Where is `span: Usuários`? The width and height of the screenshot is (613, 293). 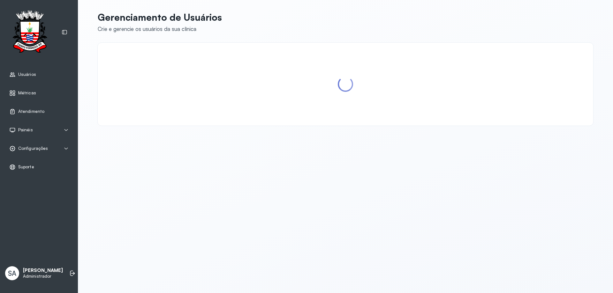 span: Usuários is located at coordinates (27, 74).